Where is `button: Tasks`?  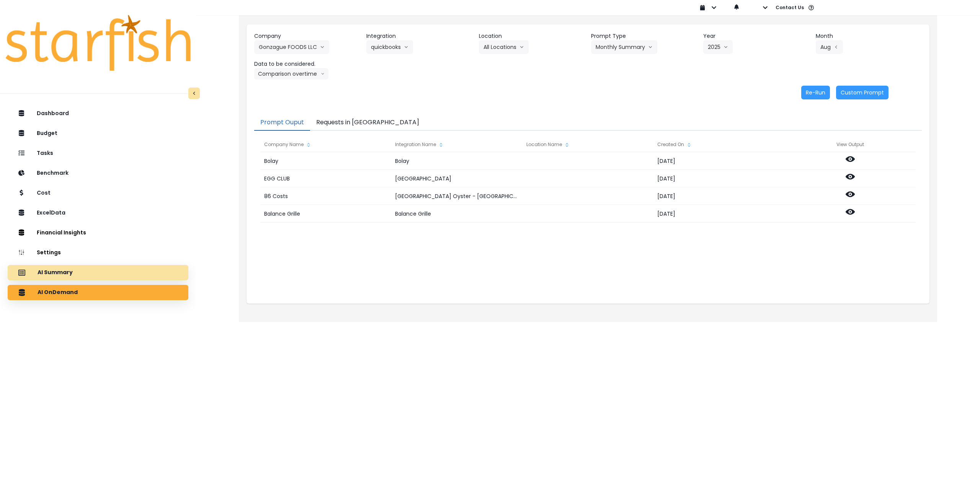
button: Tasks is located at coordinates (98, 153).